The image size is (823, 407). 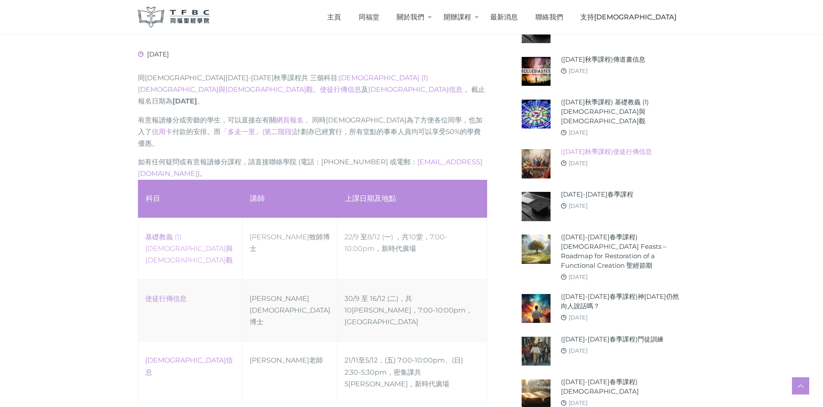 I want to click on a: 同福堂, so click(x=369, y=17).